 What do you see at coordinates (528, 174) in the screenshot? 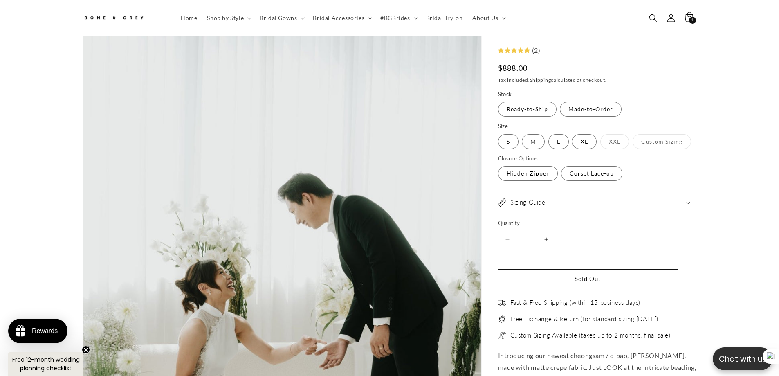
I see `label: Hidden Zipper` at bounding box center [528, 174].